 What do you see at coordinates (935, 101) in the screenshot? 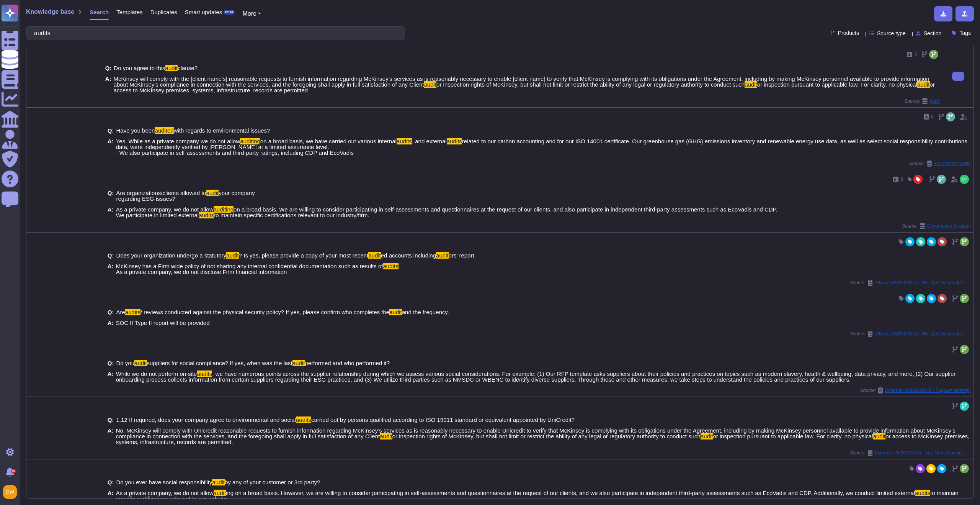
I see `span: Audit` at bounding box center [935, 101].